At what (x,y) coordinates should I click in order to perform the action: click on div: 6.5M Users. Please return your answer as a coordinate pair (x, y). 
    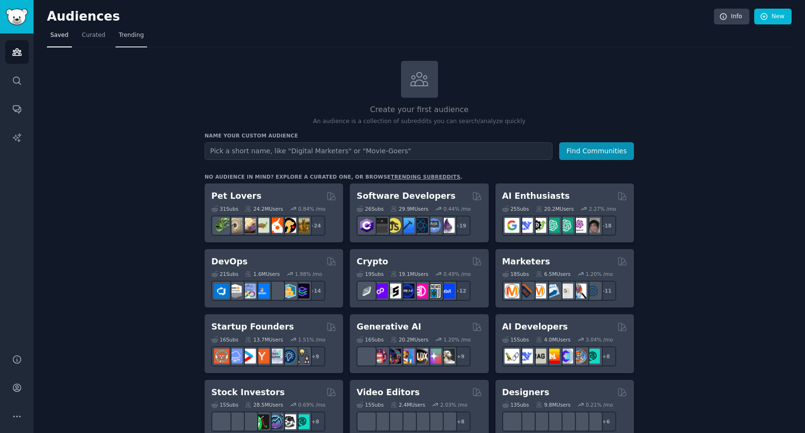
    Looking at the image, I should click on (553, 274).